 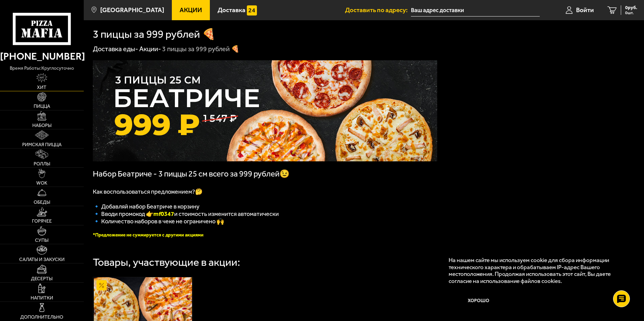 I want to click on span: Роллы, so click(x=42, y=164).